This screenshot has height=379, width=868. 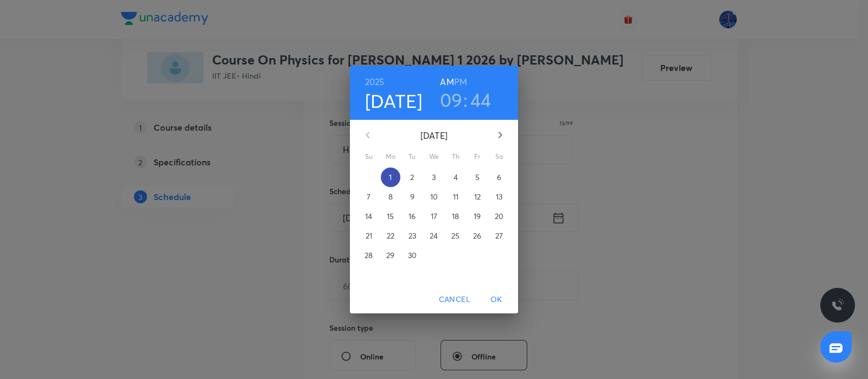 What do you see at coordinates (412, 197) in the screenshot?
I see `p: 9` at bounding box center [412, 197].